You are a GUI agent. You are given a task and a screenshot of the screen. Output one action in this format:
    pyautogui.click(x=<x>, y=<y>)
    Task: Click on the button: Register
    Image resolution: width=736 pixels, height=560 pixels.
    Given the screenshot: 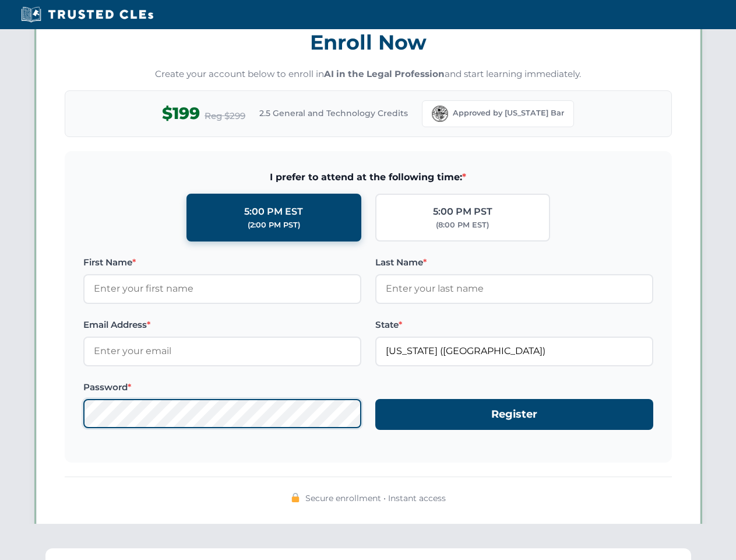 What is the action you would take?
    pyautogui.click(x=514, y=414)
    